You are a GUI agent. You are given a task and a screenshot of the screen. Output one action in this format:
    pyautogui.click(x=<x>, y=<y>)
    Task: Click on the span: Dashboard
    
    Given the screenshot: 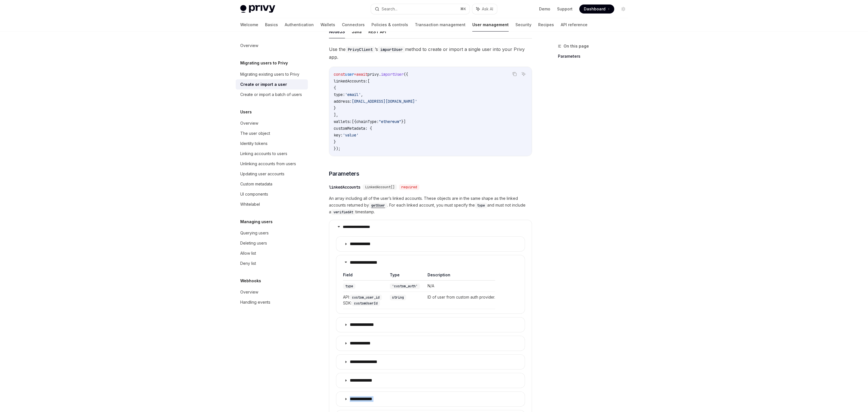 What is the action you would take?
    pyautogui.click(x=595, y=9)
    